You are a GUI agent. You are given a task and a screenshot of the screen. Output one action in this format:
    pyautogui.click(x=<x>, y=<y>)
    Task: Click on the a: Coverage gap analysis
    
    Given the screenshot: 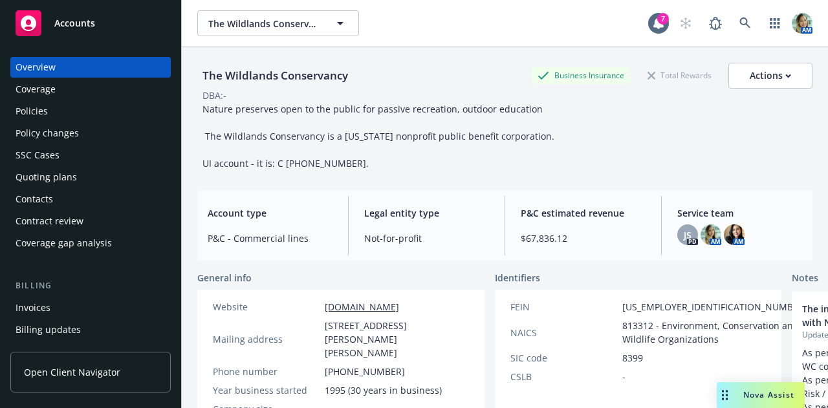 What is the action you would take?
    pyautogui.click(x=91, y=243)
    